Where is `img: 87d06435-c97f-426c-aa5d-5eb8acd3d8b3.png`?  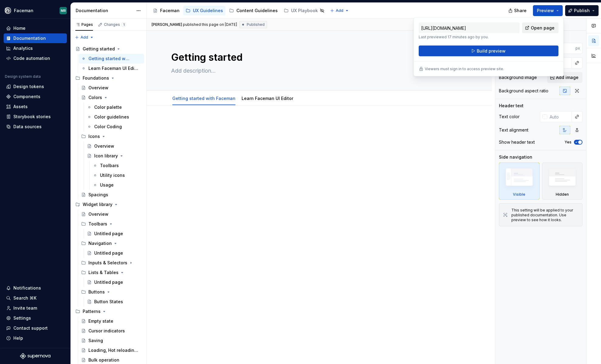 img: 87d06435-c97f-426c-aa5d-5eb8acd3d8b3.png is located at coordinates (8, 10).